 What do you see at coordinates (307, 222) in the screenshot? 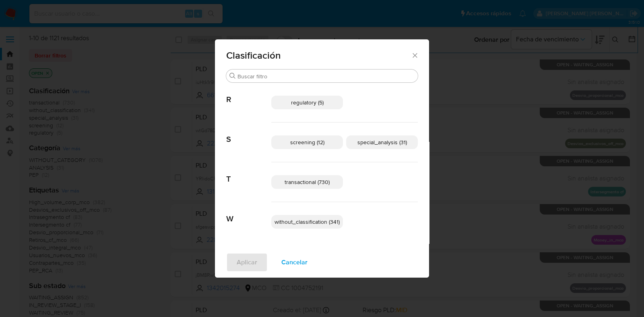
I see `div: without_classification (341)` at bounding box center [307, 222].